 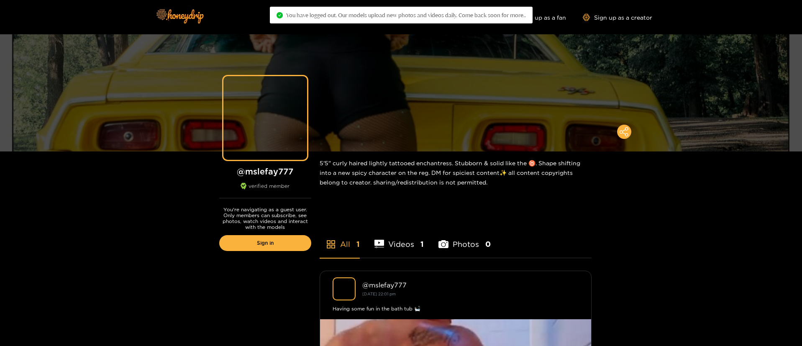 I want to click on li: Videos, so click(x=399, y=239).